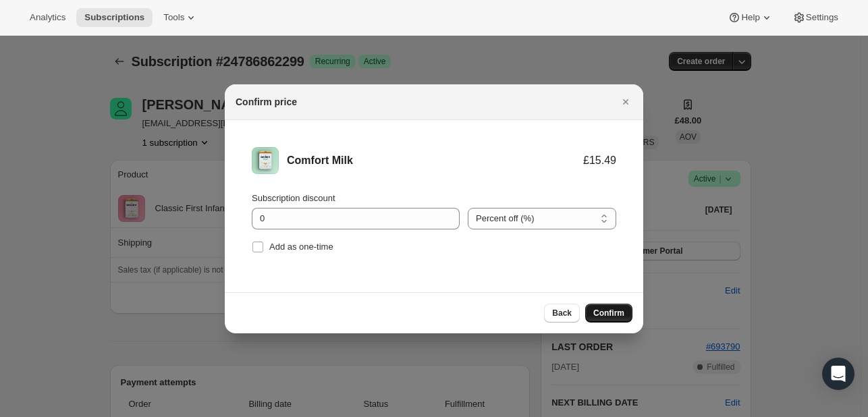  I want to click on span: Confirm, so click(609, 313).